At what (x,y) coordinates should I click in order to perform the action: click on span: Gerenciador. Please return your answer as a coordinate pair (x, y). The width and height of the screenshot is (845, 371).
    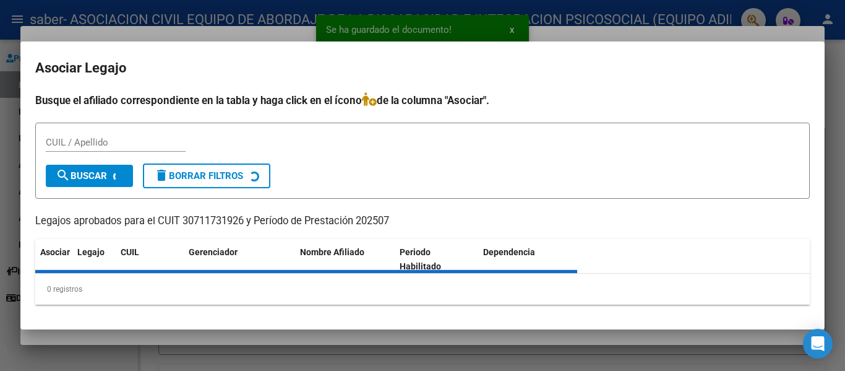
    Looking at the image, I should click on (213, 252).